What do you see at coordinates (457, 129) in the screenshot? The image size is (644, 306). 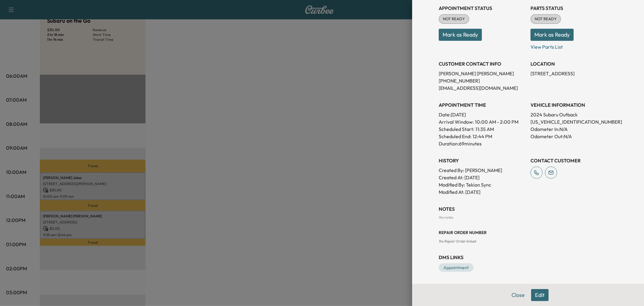 I see `p: Scheduled Start:` at bounding box center [457, 129].